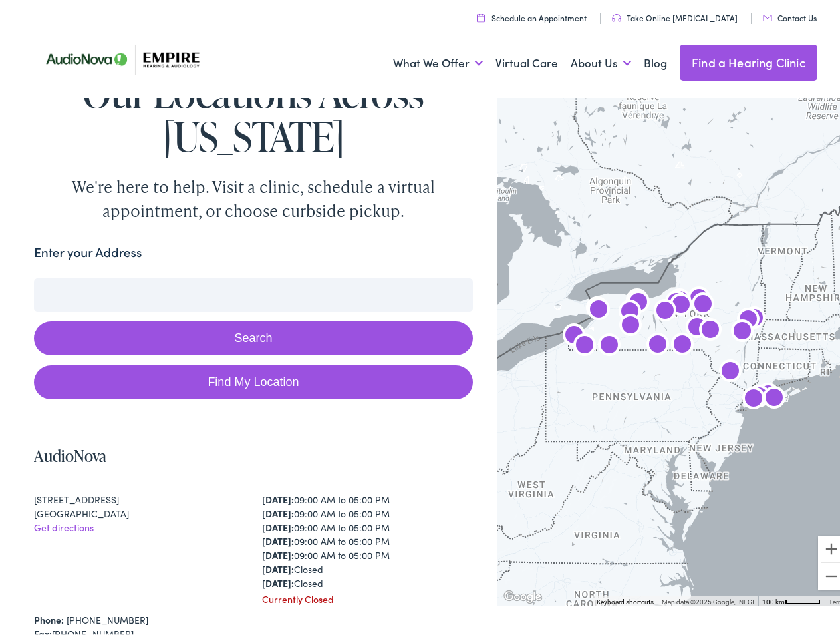 This screenshot has height=639, width=840. I want to click on a: What We Offer, so click(438, 60).